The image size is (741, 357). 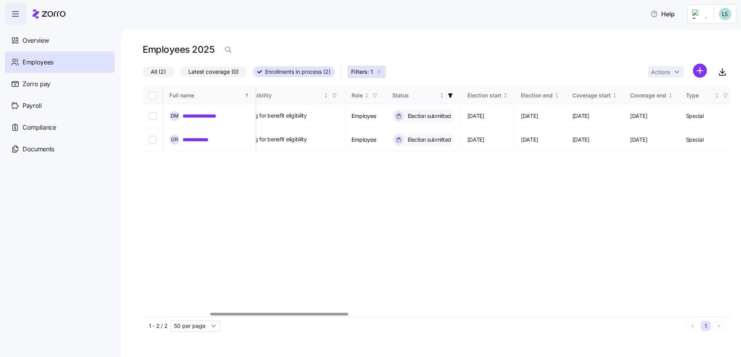 I want to click on span: Overview, so click(x=36, y=40).